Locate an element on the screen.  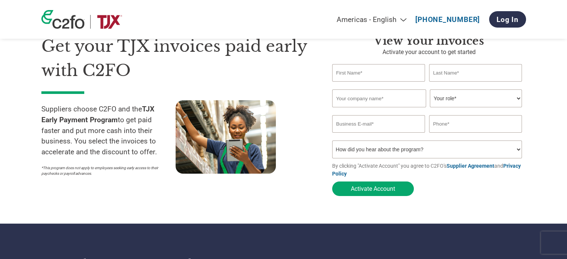
button: Activate Account is located at coordinates (373, 189).